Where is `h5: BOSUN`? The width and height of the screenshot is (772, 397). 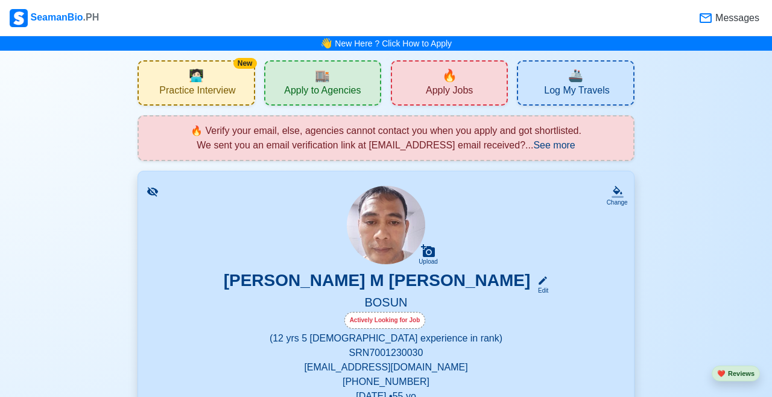 h5: BOSUN is located at coordinates (386, 304).